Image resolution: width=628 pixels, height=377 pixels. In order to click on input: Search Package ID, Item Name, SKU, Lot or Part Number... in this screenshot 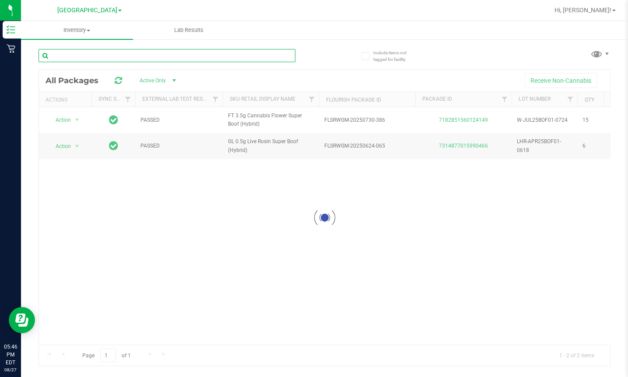, I will do `click(167, 56)`.